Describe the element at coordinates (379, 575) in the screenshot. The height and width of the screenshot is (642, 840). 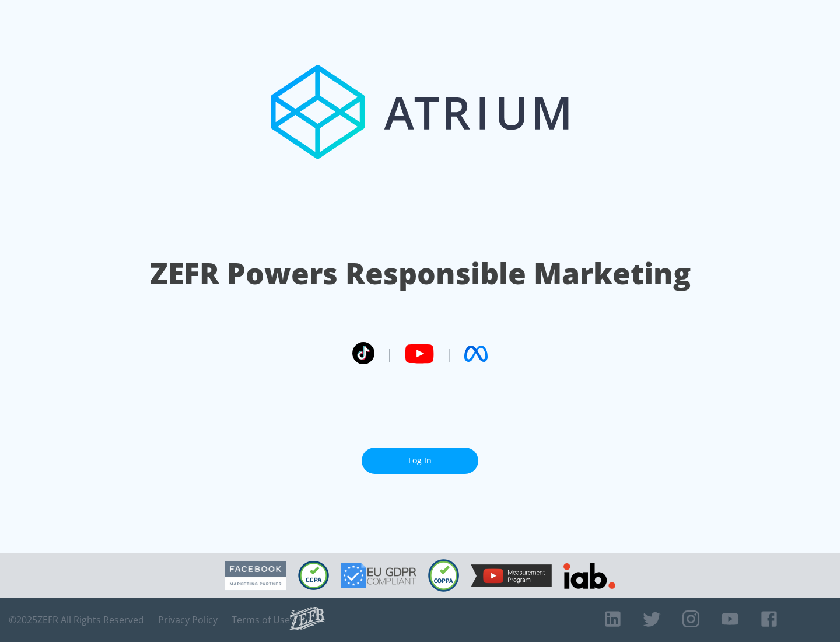
I see `img: GDPR Compliant` at that location.